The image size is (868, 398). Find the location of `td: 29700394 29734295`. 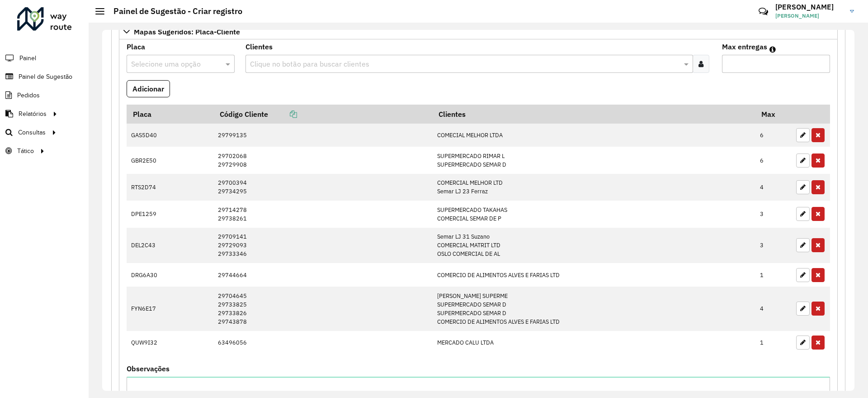

td: 29700394 29734295 is located at coordinates (323, 187).